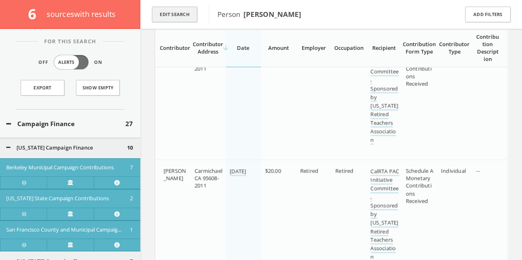  Describe the element at coordinates (35, 14) in the screenshot. I see `span: 6` at that location.